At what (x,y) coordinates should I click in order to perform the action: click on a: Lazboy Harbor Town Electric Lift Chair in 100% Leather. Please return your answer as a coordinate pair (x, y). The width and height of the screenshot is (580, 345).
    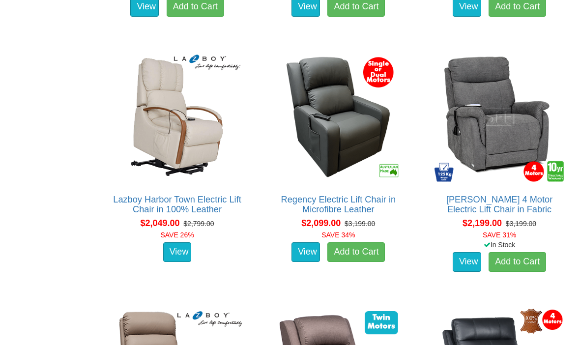
    Looking at the image, I should click on (177, 204).